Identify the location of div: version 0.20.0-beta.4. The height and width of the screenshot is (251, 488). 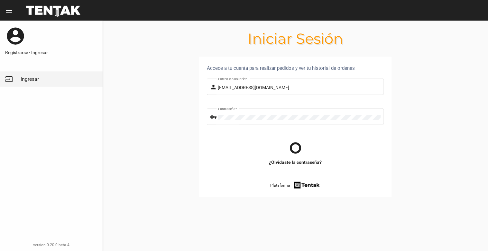
(51, 245).